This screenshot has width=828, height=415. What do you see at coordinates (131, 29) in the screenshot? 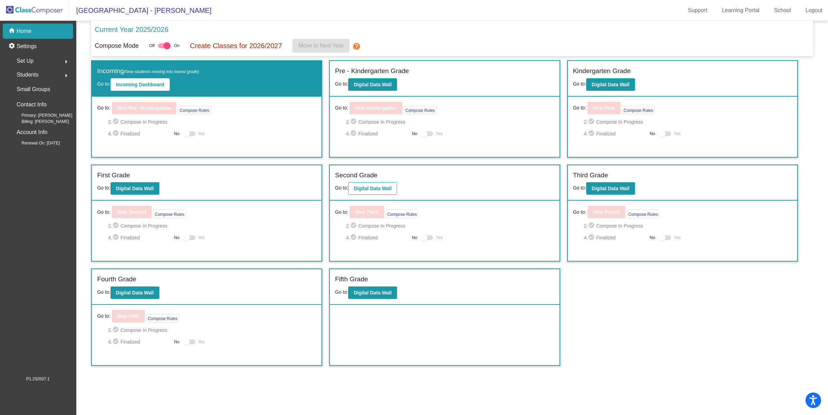
I see `p: Current Year 2025/2026` at bounding box center [131, 29].